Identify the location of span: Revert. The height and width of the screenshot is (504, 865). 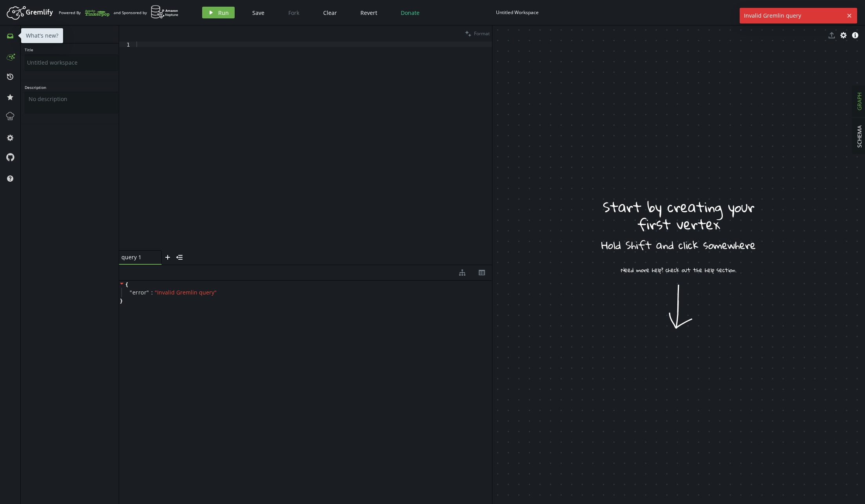
(368, 12).